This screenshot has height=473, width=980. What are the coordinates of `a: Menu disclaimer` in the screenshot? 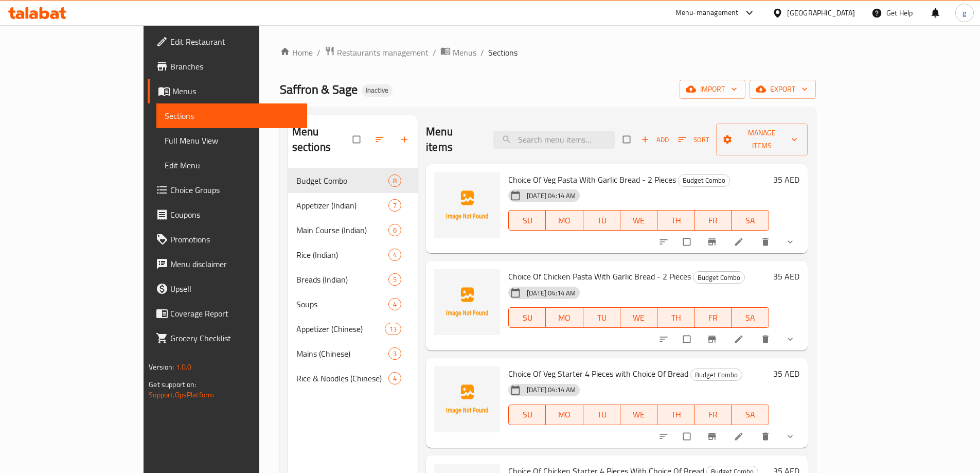 It's located at (227, 264).